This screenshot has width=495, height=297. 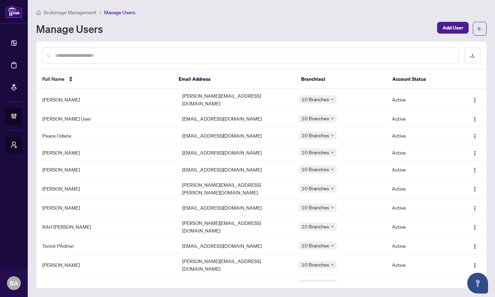 I want to click on span: home, so click(x=38, y=12).